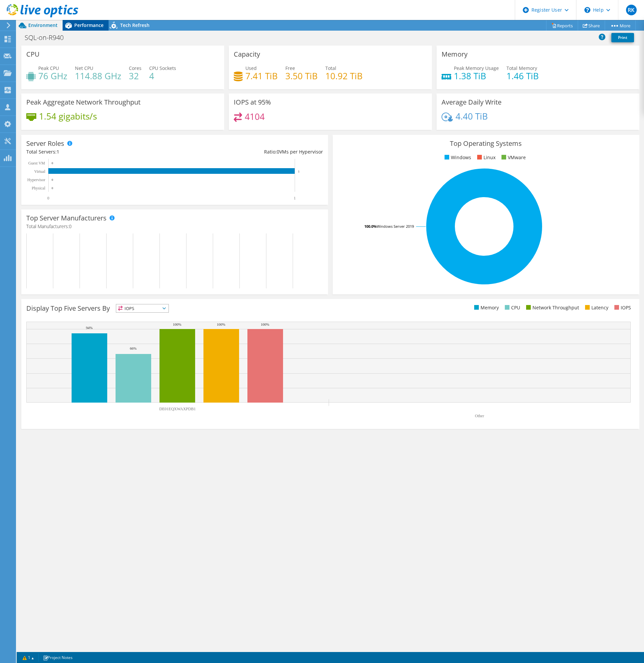 The height and width of the screenshot is (663, 644). Describe the element at coordinates (395, 226) in the screenshot. I see `tspan: Windows Server 2019` at that location.